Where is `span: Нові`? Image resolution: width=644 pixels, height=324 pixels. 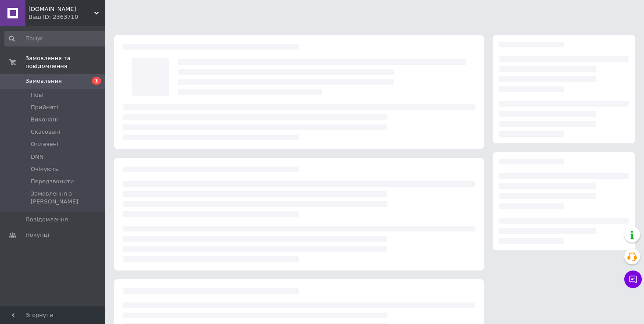 span: Нові is located at coordinates (37, 95).